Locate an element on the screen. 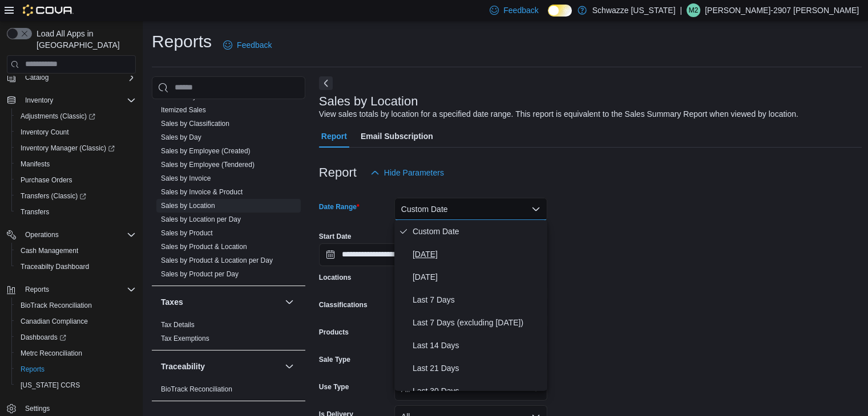 This screenshot has height=416, width=868. a: Sales by Employee (Tendered) is located at coordinates (208, 165).